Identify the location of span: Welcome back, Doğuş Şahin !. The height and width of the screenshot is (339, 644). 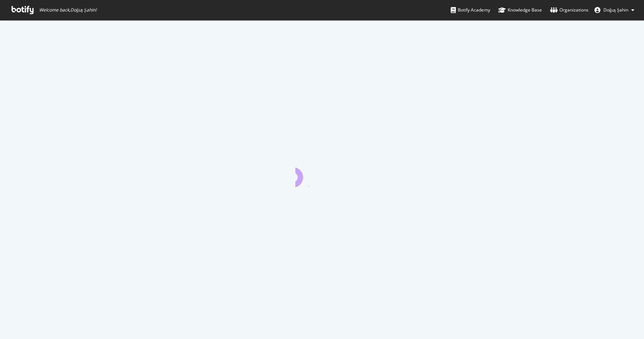
(68, 10).